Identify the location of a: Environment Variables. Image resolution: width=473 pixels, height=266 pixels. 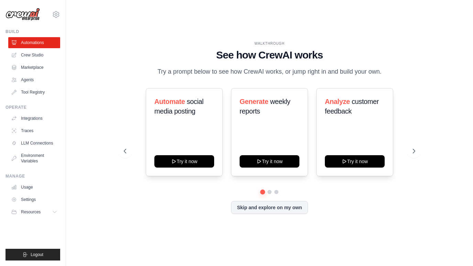
(34, 158).